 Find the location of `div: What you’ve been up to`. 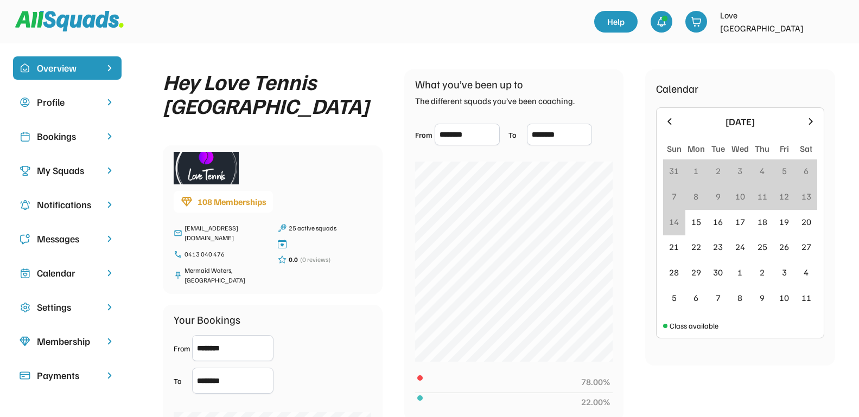

div: What you’ve been up to is located at coordinates (469, 84).